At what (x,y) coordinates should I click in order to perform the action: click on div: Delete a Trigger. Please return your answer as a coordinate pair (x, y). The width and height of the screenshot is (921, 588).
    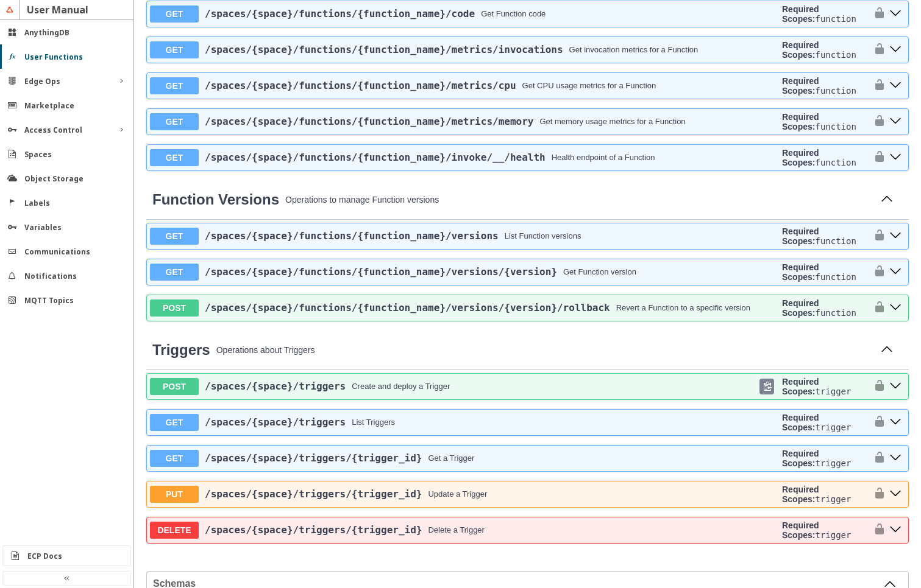
    Looking at the image, I should click on (456, 529).